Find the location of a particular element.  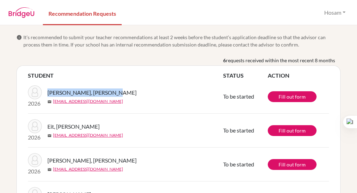

b: 6 is located at coordinates (225, 60).